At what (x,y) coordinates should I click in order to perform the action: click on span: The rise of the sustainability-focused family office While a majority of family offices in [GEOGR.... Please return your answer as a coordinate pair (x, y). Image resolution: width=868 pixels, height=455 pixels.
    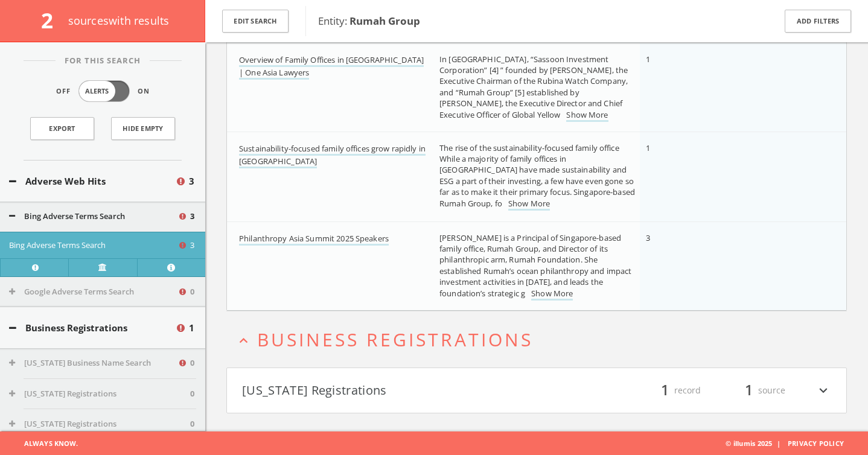
    Looking at the image, I should click on (537, 176).